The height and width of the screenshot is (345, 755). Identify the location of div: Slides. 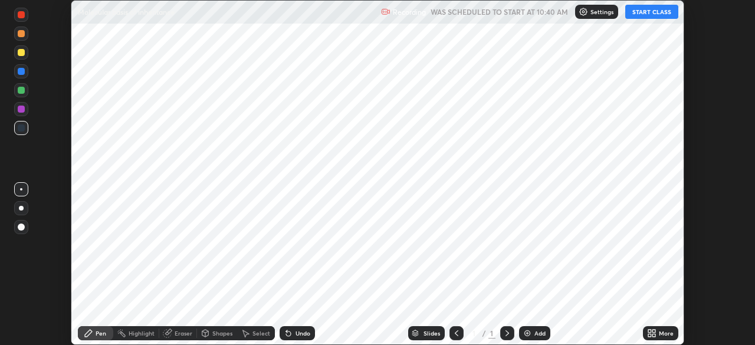
(432, 333).